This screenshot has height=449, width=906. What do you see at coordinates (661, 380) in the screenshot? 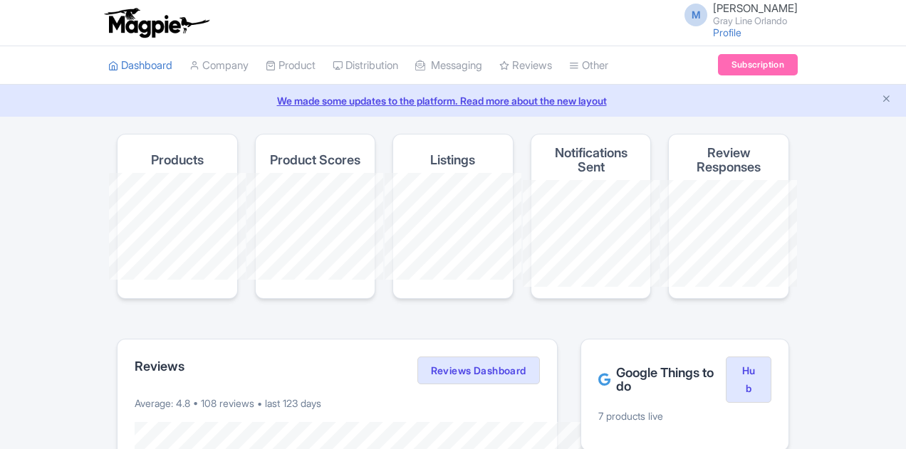
I see `h2: Google Things to do` at bounding box center [661, 380].